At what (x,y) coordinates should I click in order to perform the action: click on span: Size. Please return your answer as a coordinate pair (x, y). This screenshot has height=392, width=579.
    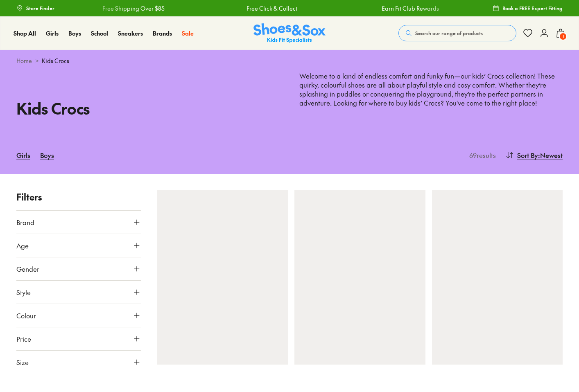
    Looking at the image, I should click on (23, 362).